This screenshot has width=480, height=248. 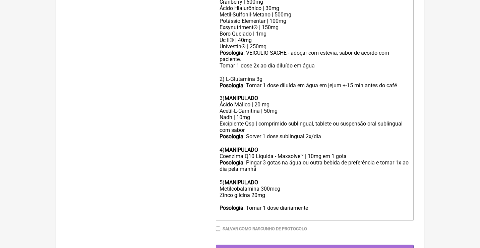 I want to click on div: : Tomar 1 dose diariamente ㅤ, so click(x=315, y=211).